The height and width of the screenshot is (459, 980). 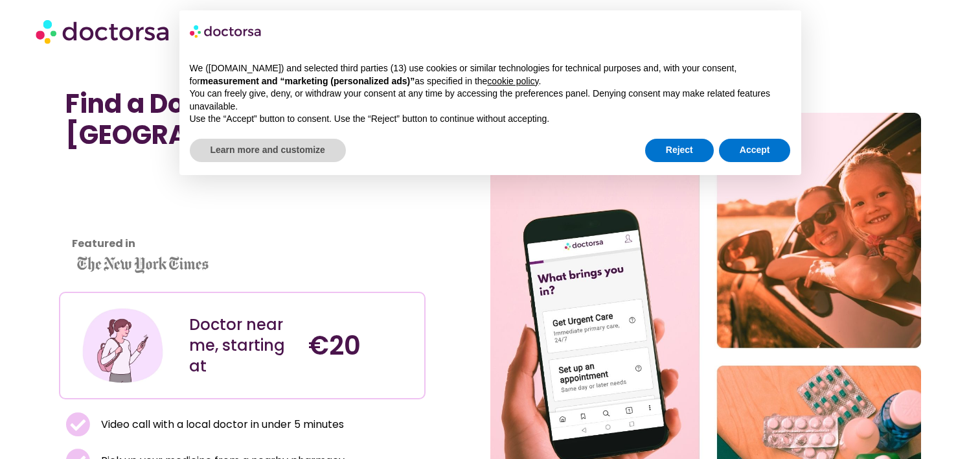 I want to click on h4: €20, so click(x=361, y=345).